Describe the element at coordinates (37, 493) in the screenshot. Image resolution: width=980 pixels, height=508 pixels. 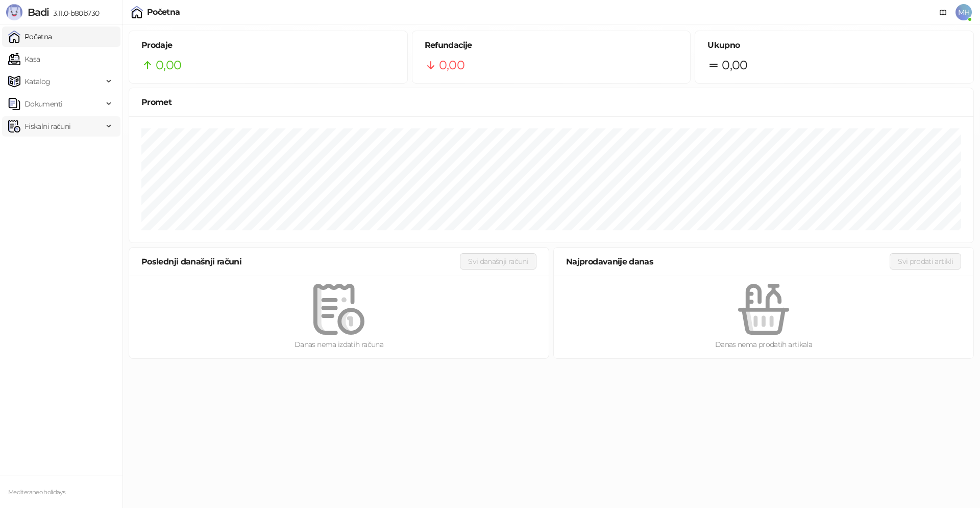
I see `small: Mediteraneo holidays` at that location.